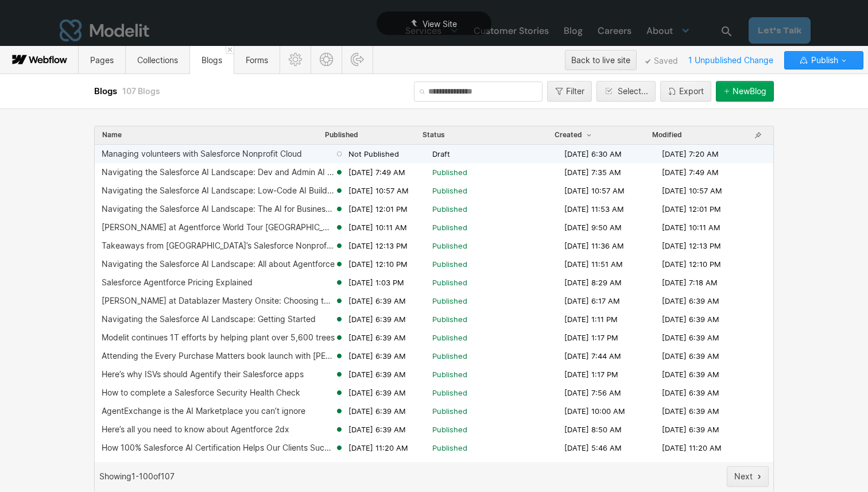  Describe the element at coordinates (633, 91) in the screenshot. I see `div: Select...` at that location.